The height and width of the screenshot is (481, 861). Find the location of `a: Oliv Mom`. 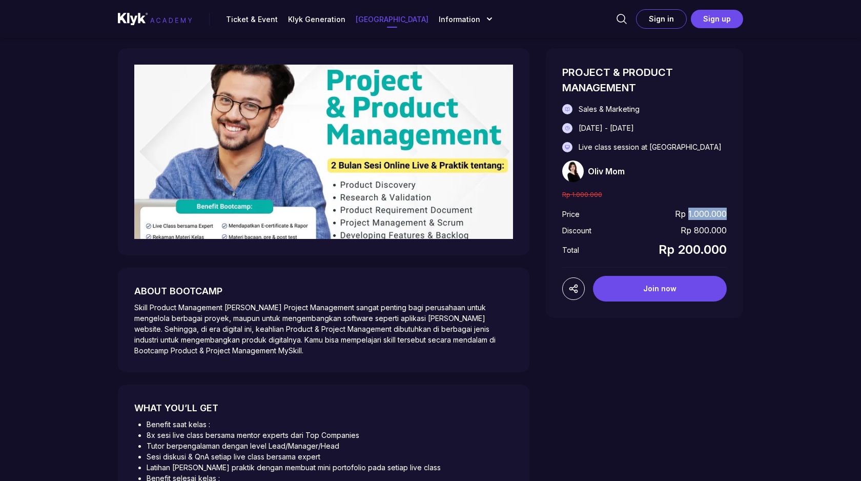

a: Oliv Mom is located at coordinates (593, 171).